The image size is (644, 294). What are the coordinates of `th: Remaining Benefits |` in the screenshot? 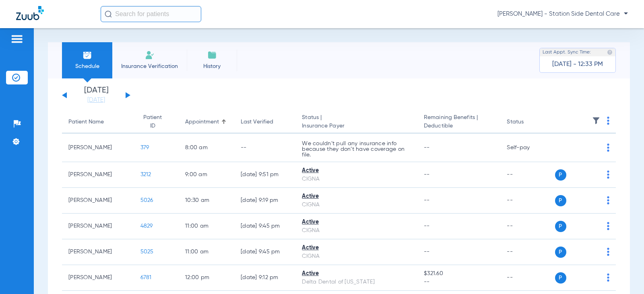 It's located at (459, 122).